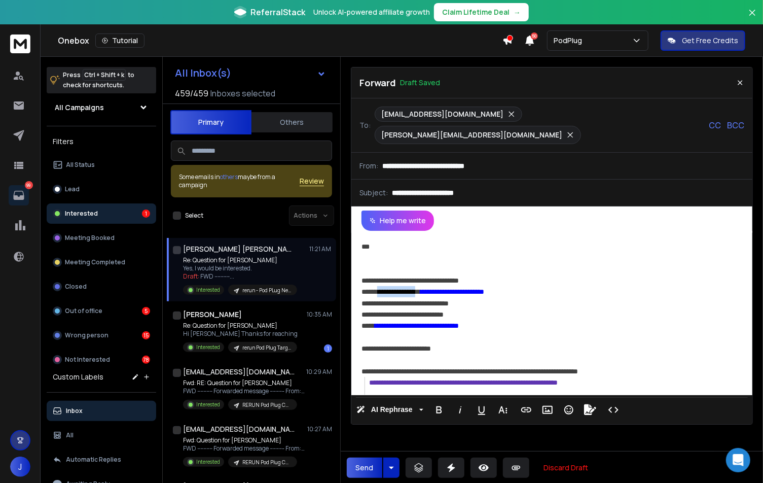 The image size is (763, 483). What do you see at coordinates (481, 12) in the screenshot?
I see `button: Claim Lifetime Deal→` at bounding box center [481, 12].